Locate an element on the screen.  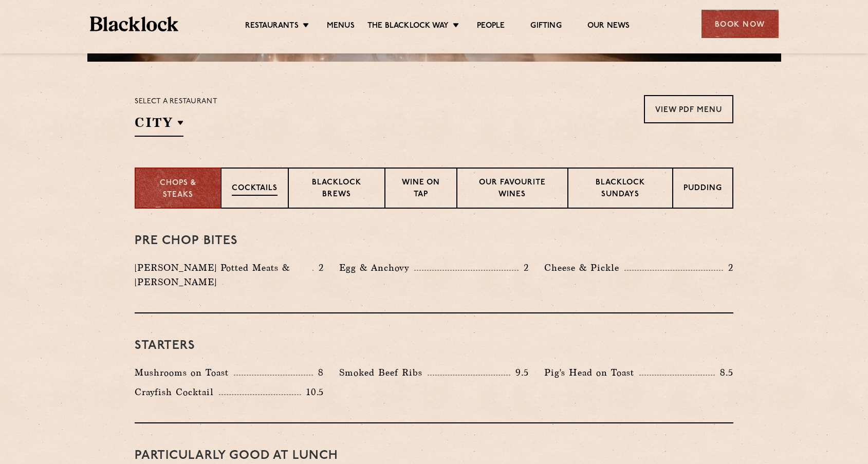
p: Crayfish Cocktail is located at coordinates (177, 392).